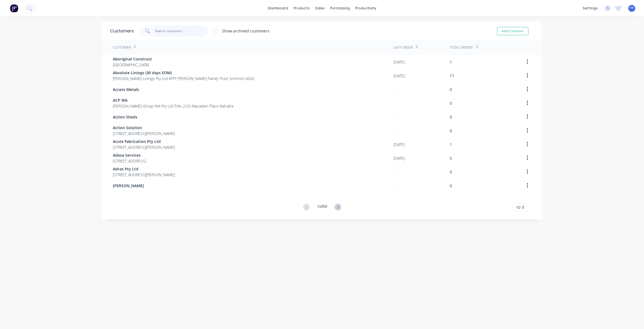 The width and height of the screenshot is (644, 329). Describe the element at coordinates (518, 208) in the screenshot. I see `span: 10` at that location.